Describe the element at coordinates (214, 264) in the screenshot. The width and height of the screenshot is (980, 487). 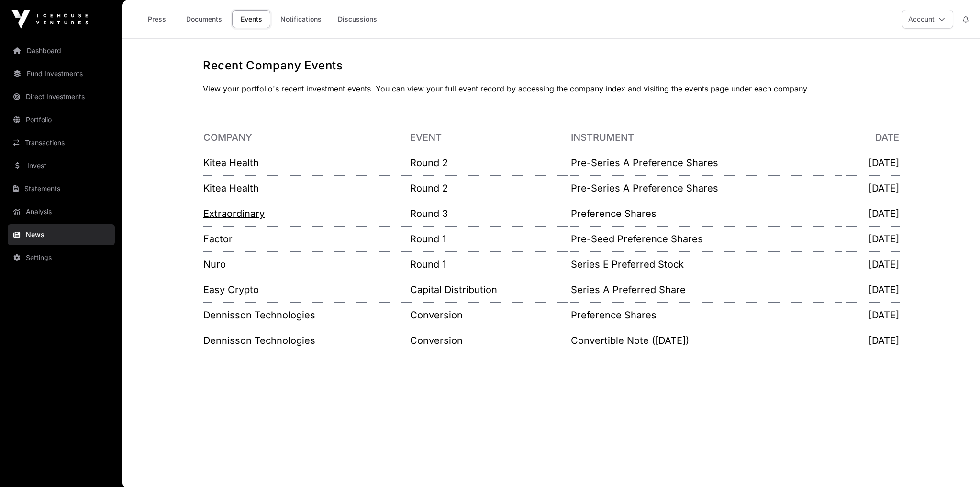
I see `a: Nuro` at that location.